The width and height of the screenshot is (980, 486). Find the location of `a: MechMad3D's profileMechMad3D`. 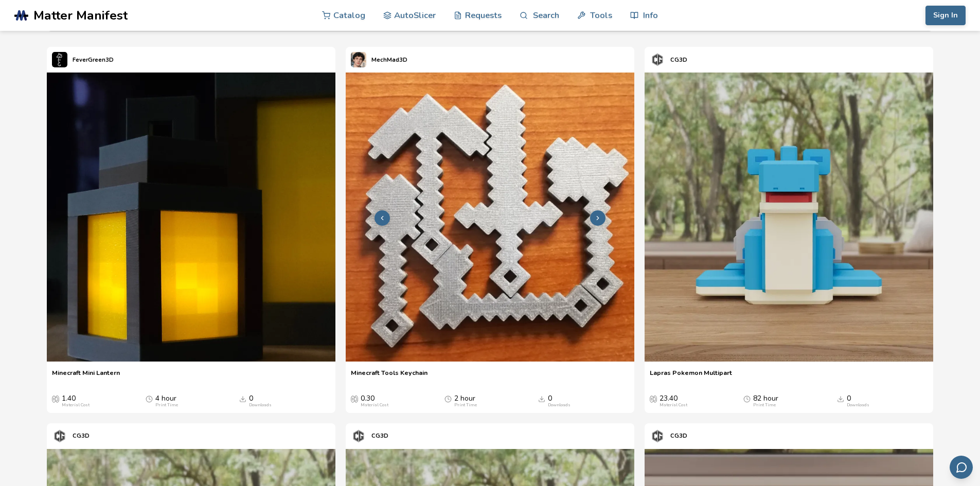

a: MechMad3D's profileMechMad3D is located at coordinates (379, 60).